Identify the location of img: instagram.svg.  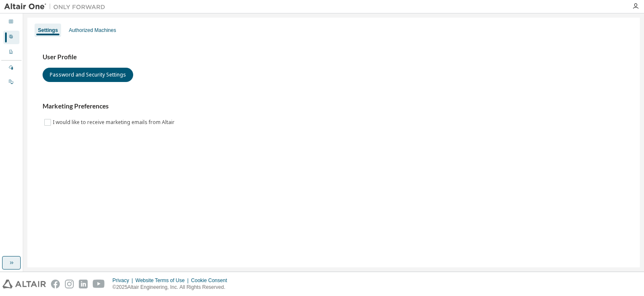
(69, 284).